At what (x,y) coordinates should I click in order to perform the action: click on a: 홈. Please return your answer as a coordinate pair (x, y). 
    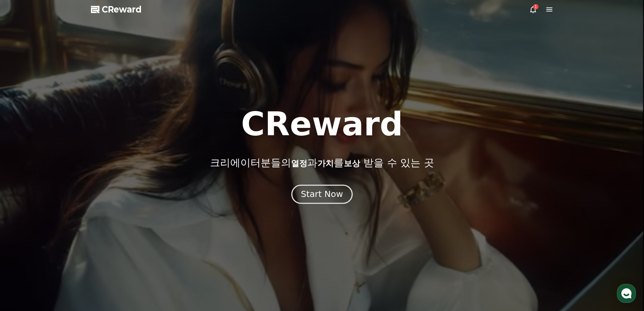
    Looking at the image, I should click on (23, 223).